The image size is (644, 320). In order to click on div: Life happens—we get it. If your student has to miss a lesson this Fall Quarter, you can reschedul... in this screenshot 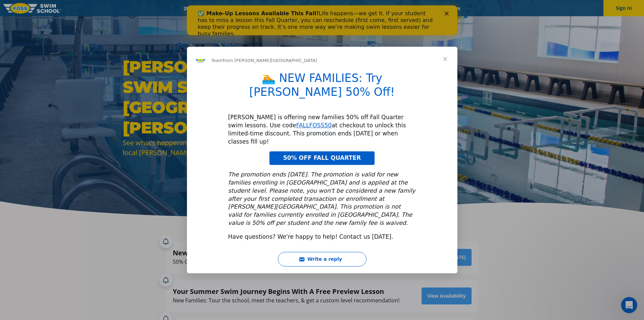, I will do `click(130, 18)`.